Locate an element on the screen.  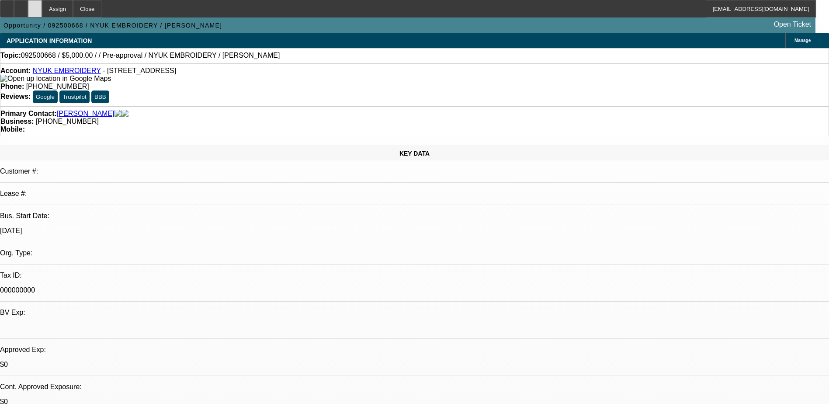
button: BBB is located at coordinates (100, 97).